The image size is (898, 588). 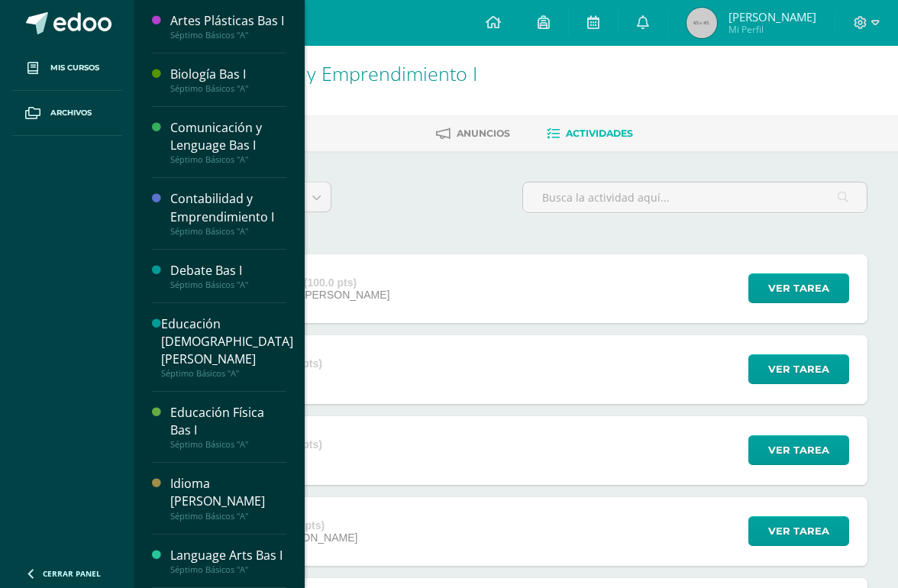 I want to click on span: Actividades, so click(x=599, y=133).